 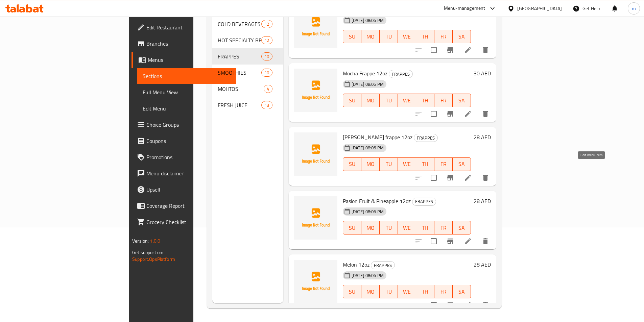 I want to click on h6: 30 AED, so click(x=482, y=73).